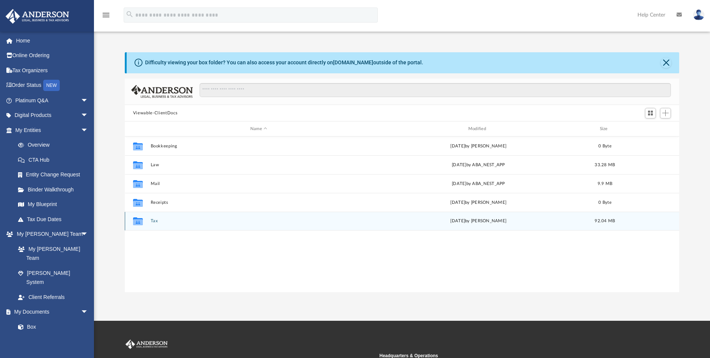 The height and width of the screenshot is (358, 710). I want to click on span: 9.9 MB, so click(605, 183).